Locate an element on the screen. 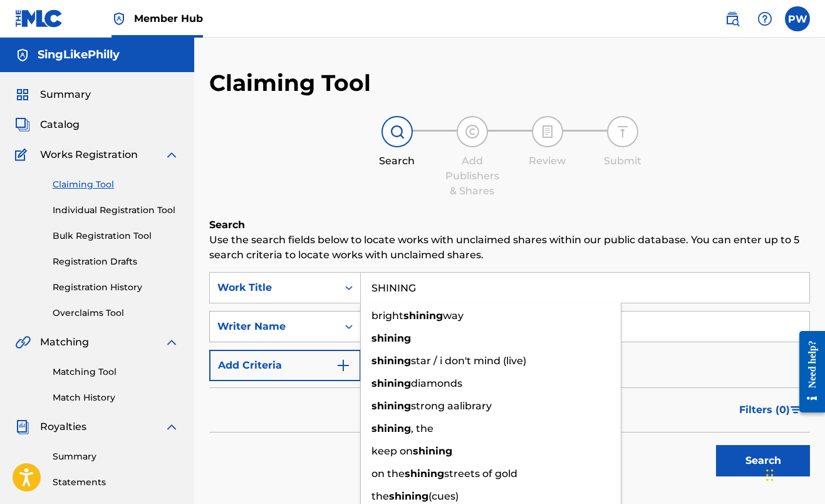  a: Statements is located at coordinates (116, 482).